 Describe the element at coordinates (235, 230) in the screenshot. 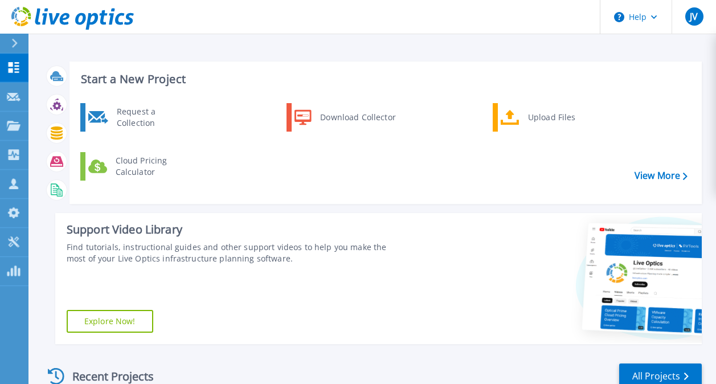

I see `div: Support Video Library` at that location.